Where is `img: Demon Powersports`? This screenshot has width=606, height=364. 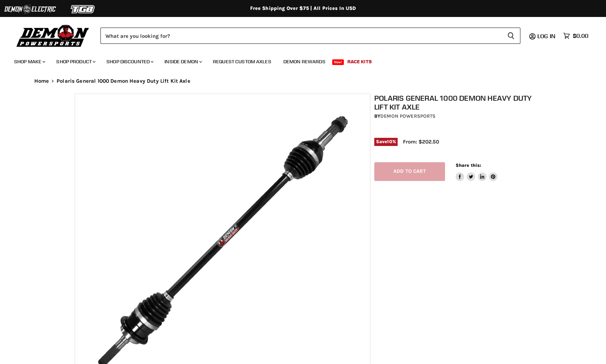 img: Demon Powersports is located at coordinates (53, 36).